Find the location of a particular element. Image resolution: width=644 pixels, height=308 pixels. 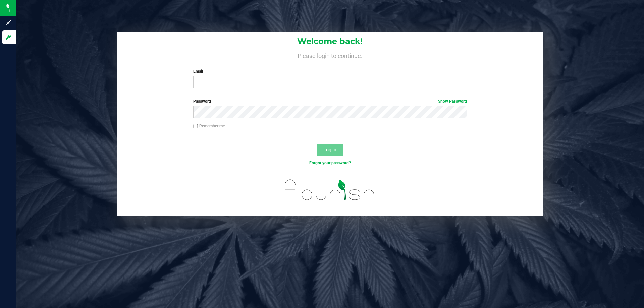

label: Remember me is located at coordinates (209, 126).